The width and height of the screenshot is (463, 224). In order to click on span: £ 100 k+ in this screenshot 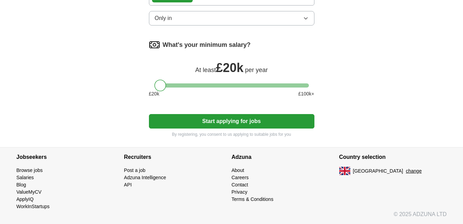, I will do `click(306, 94)`.